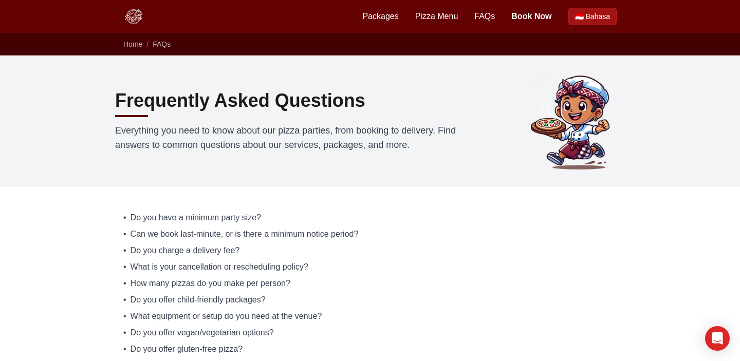 This screenshot has width=740, height=361. What do you see at coordinates (245, 234) in the screenshot?
I see `span: Can we book last-minute, or is there a minimum notice period?` at bounding box center [245, 234].